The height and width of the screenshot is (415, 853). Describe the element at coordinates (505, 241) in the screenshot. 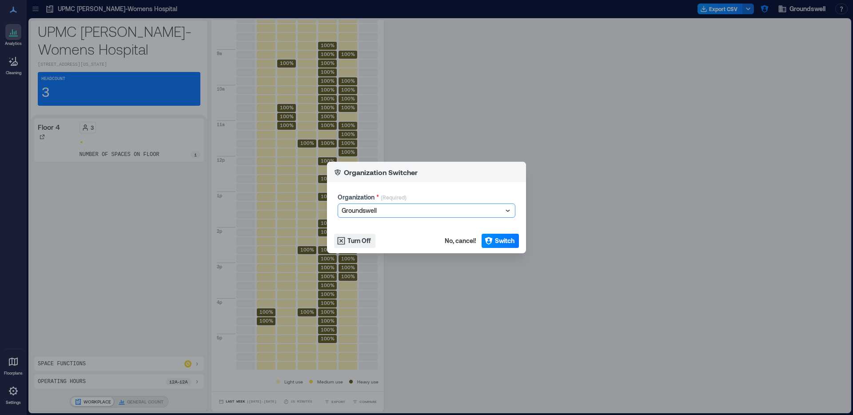

I see `span: Switch` at that location.